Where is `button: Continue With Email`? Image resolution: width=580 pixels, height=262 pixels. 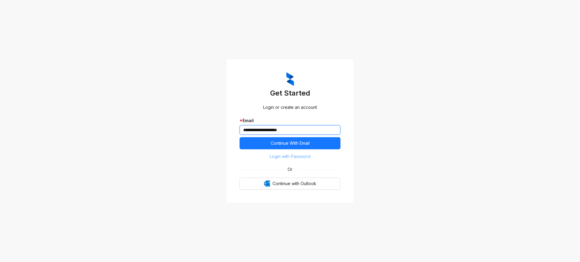
button: Continue With Email is located at coordinates (290, 143).